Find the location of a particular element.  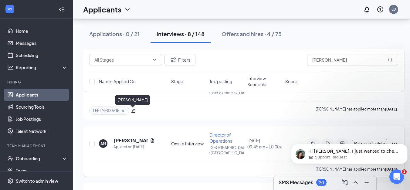

span: LEFT MESSAGE is located at coordinates (106, 110).